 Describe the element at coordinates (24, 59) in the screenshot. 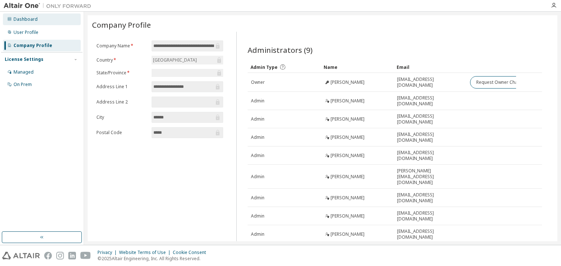

I see `div: License Settings` at that location.